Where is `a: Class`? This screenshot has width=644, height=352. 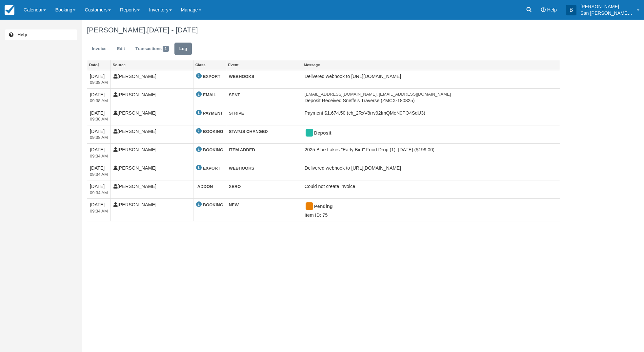
a: Class is located at coordinates (210, 65).